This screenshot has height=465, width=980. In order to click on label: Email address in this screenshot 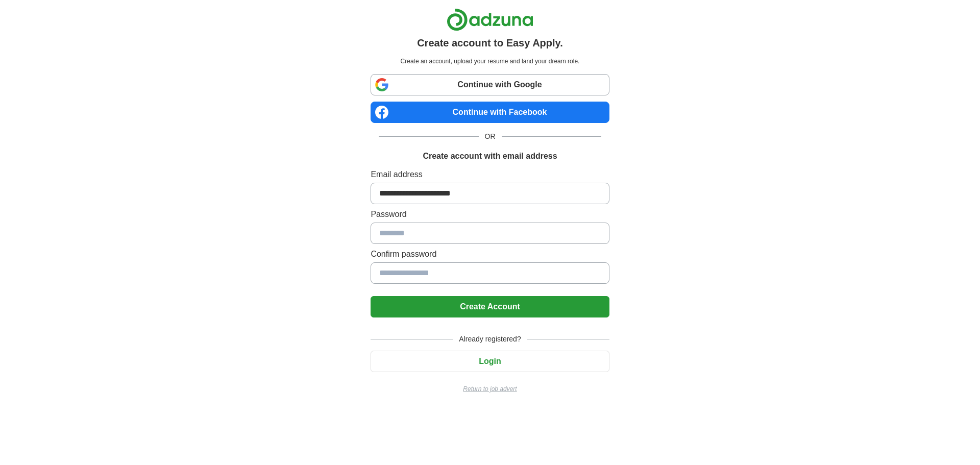, I will do `click(489, 175)`.